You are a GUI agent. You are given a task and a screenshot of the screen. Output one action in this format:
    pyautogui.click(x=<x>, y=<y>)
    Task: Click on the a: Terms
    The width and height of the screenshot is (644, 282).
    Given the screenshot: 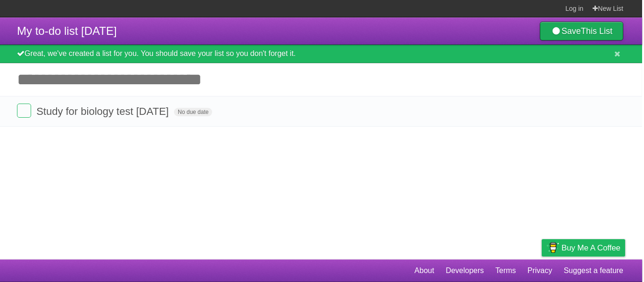 What is the action you would take?
    pyautogui.click(x=506, y=271)
    